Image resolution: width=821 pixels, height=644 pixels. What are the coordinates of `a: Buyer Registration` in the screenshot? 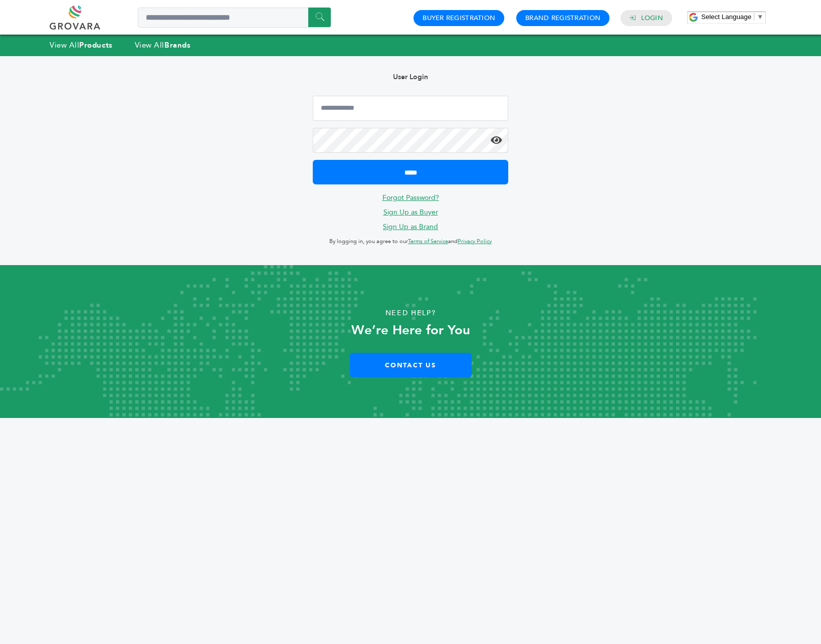 It's located at (458, 18).